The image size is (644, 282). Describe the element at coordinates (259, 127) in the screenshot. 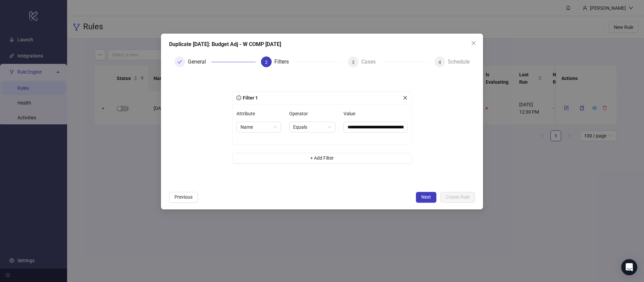

I see `span: Name` at that location.